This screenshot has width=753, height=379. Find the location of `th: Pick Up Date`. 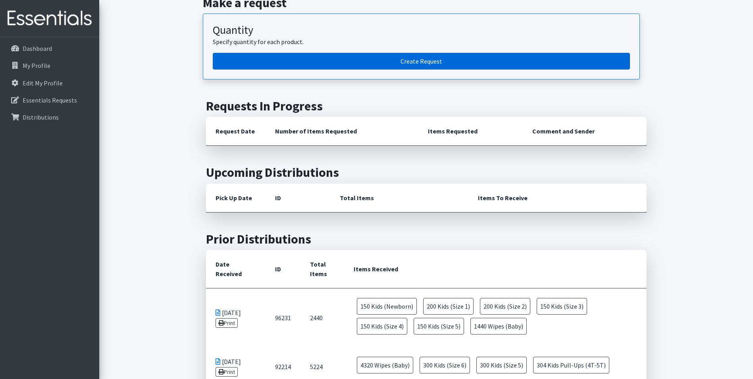

th: Pick Up Date is located at coordinates (236, 198).